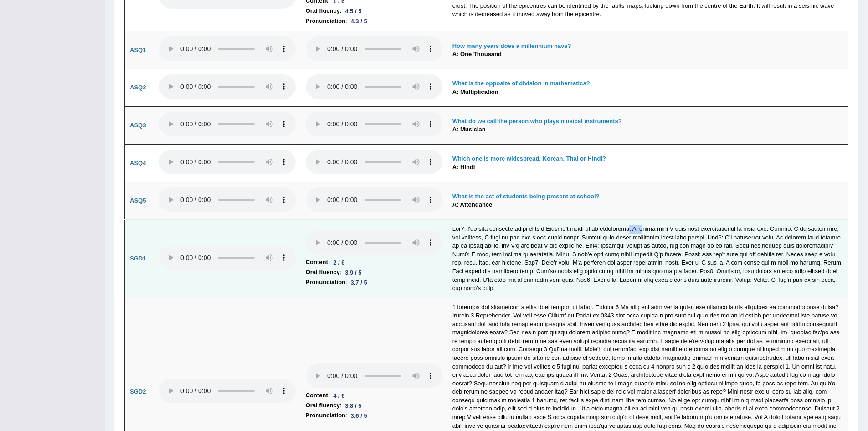 Image resolution: width=868 pixels, height=431 pixels. I want to click on b: What do we call the person who plays musical instruments?, so click(537, 121).